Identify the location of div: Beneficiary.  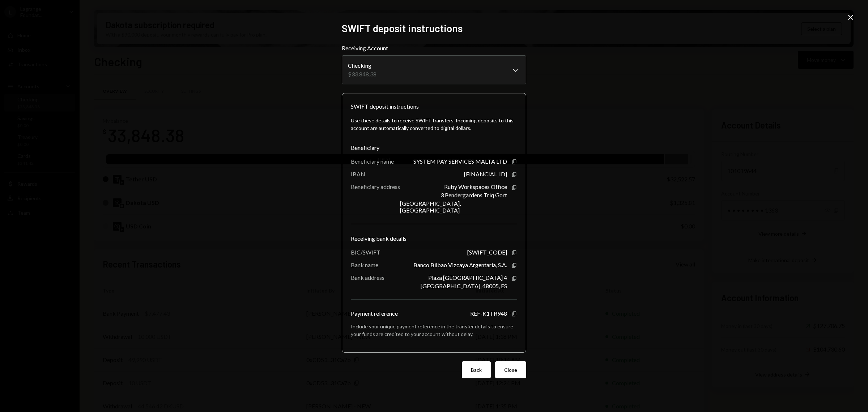
(434, 148).